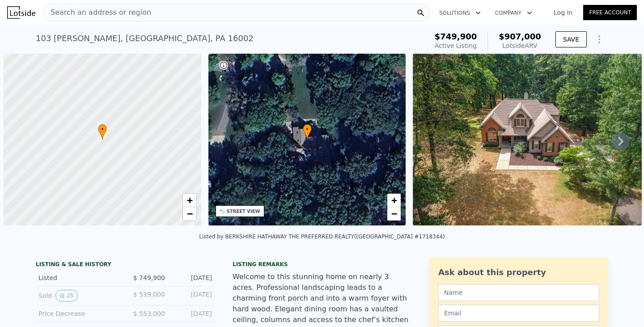 The width and height of the screenshot is (644, 327). Describe the element at coordinates (520, 36) in the screenshot. I see `span: $907,000` at that location.